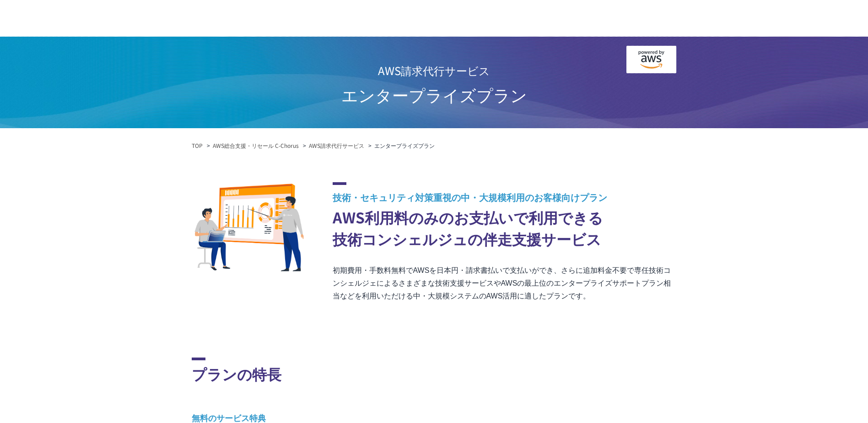 Image resolution: width=868 pixels, height=423 pixels. I want to click on span: AWS請求代行サービス, so click(434, 70).